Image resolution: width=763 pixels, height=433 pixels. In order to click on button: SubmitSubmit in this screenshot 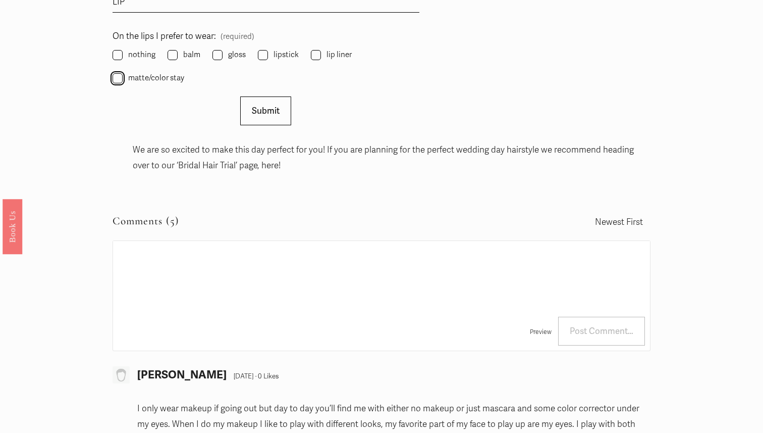, I will do `click(266, 111)`.